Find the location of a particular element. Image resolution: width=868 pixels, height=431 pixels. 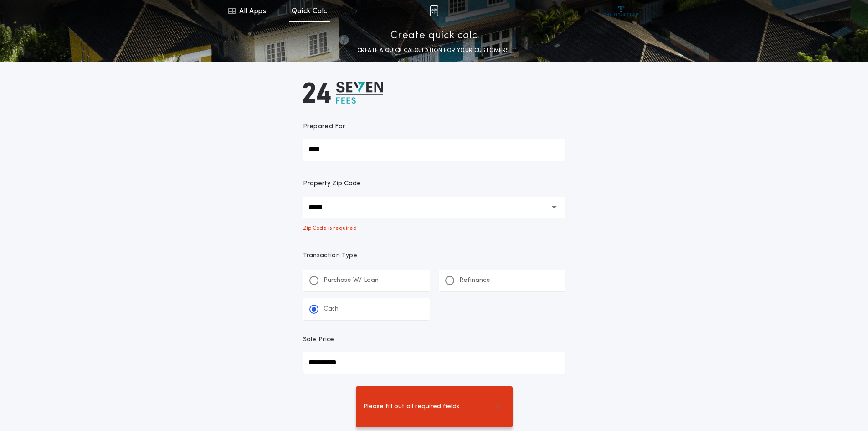

label: Property Zip Code is located at coordinates (332, 184).